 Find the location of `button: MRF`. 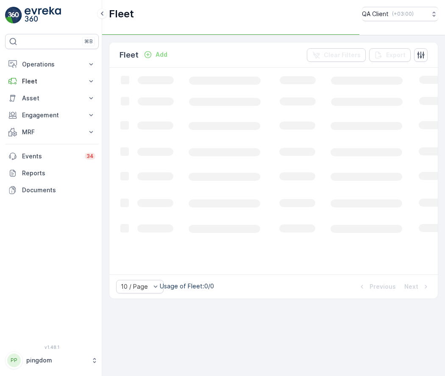

button: MRF is located at coordinates (52, 132).